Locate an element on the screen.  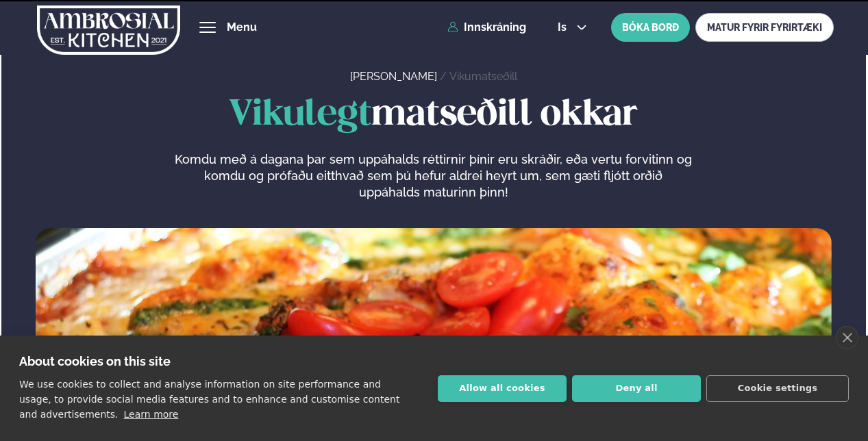
button: BÓKA BORÐ is located at coordinates (650, 27).